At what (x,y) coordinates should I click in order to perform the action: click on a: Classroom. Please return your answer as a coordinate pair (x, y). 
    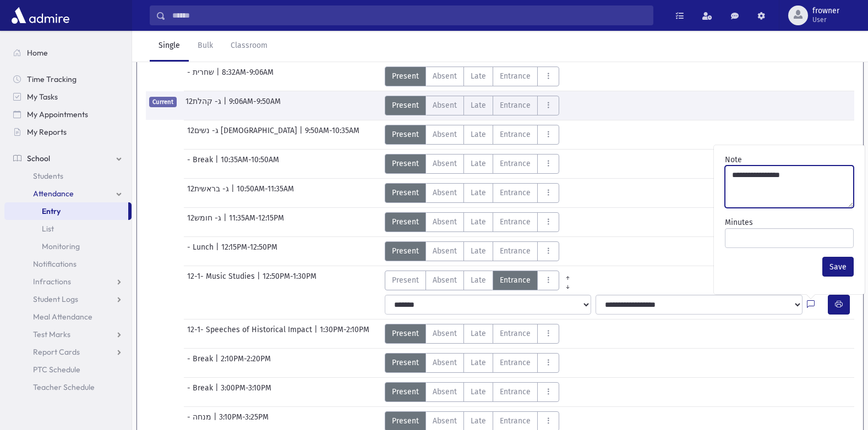
    Looking at the image, I should click on (249, 46).